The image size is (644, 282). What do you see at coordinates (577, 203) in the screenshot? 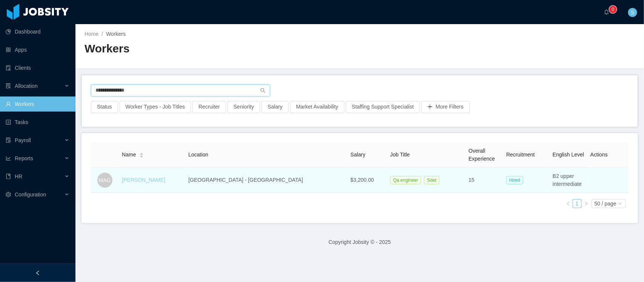
I see `li: 1` at bounding box center [577, 203].